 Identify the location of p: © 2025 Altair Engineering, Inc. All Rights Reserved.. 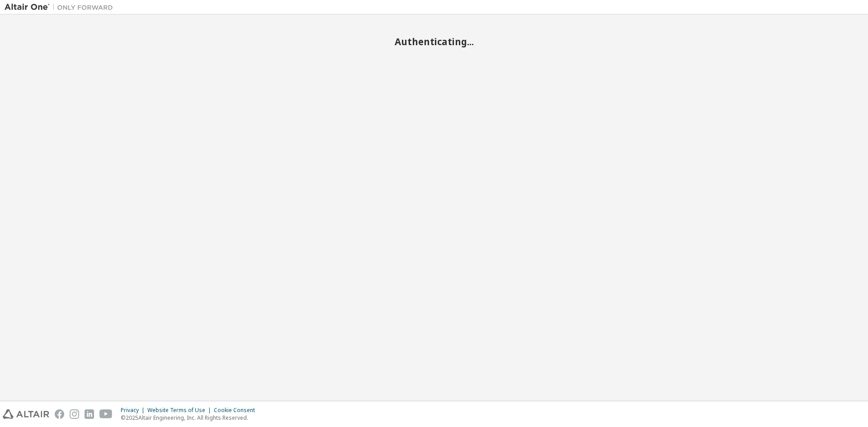
(190, 418).